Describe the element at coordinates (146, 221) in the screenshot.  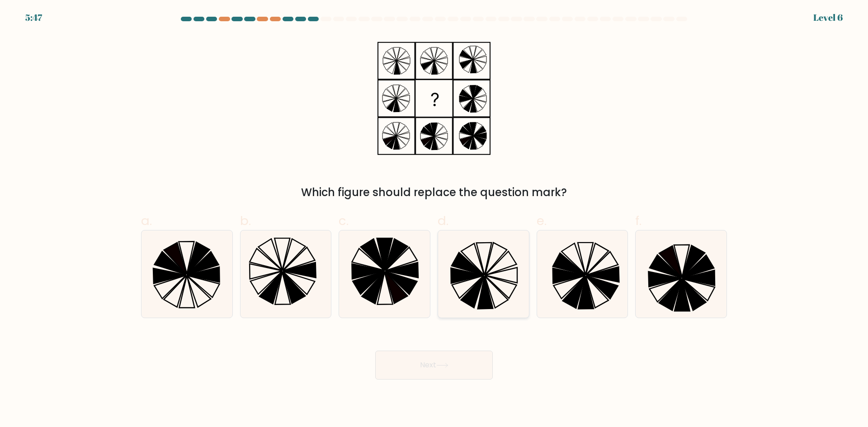
I see `span: a.` at that location.